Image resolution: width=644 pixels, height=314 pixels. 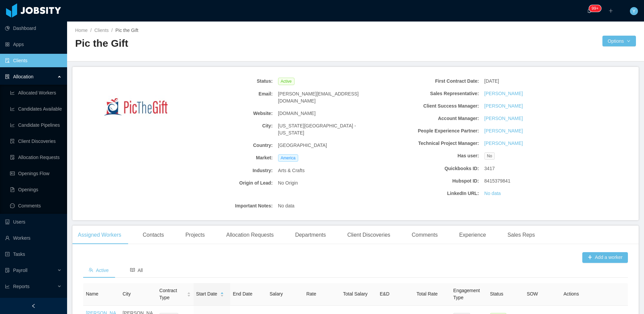 I want to click on b: LinkedIn URL:, so click(x=430, y=193).